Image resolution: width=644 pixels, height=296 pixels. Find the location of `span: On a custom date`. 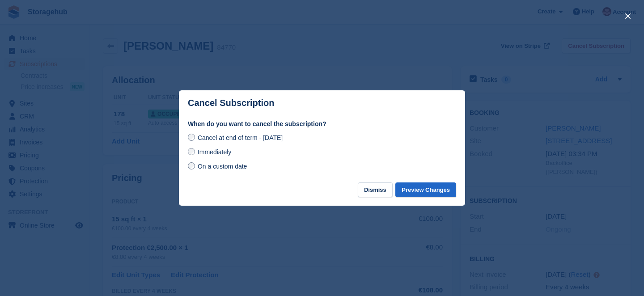

span: On a custom date is located at coordinates (222, 166).